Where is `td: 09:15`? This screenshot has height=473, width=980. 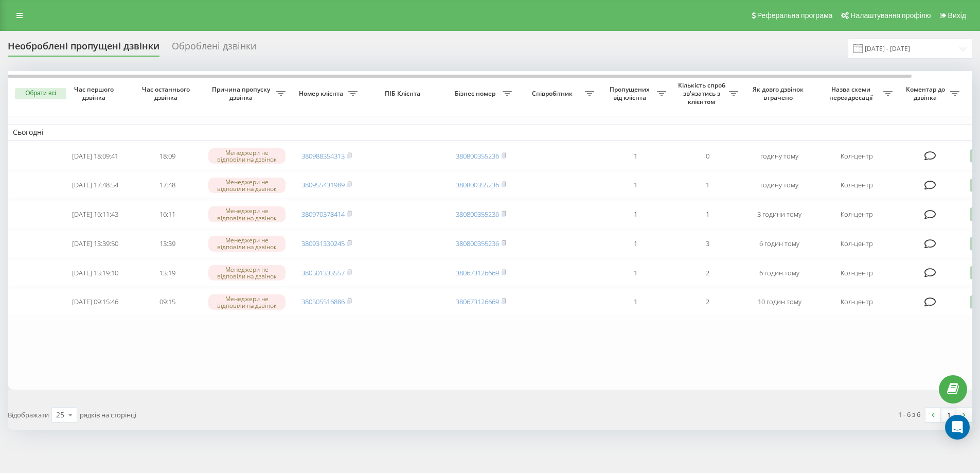
td: 09:15 is located at coordinates (167, 302).